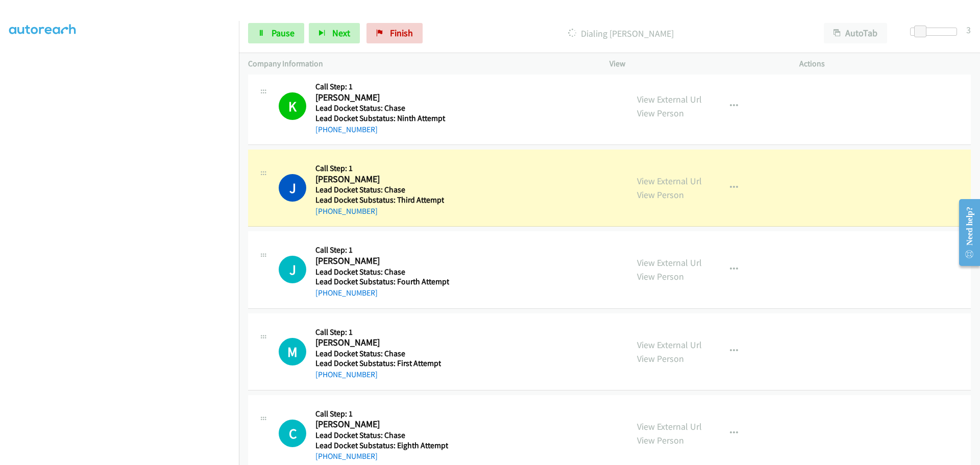 This screenshot has height=465, width=980. What do you see at coordinates (293, 433) in the screenshot?
I see `h1: C` at bounding box center [293, 433].